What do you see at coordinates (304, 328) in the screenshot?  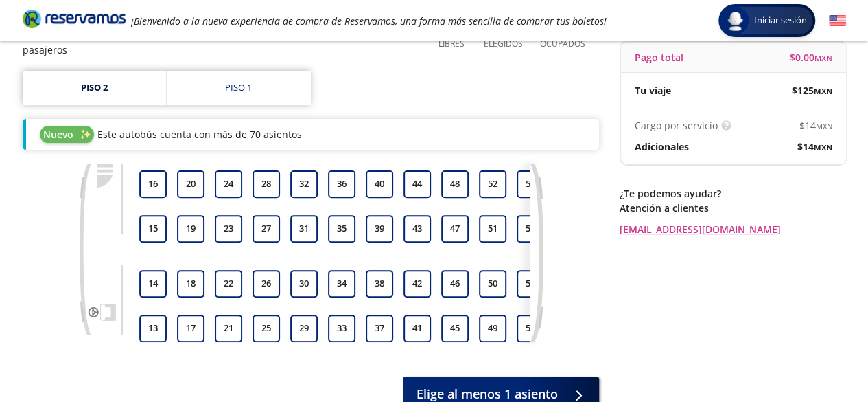 I see `button: 29` at bounding box center [304, 328].